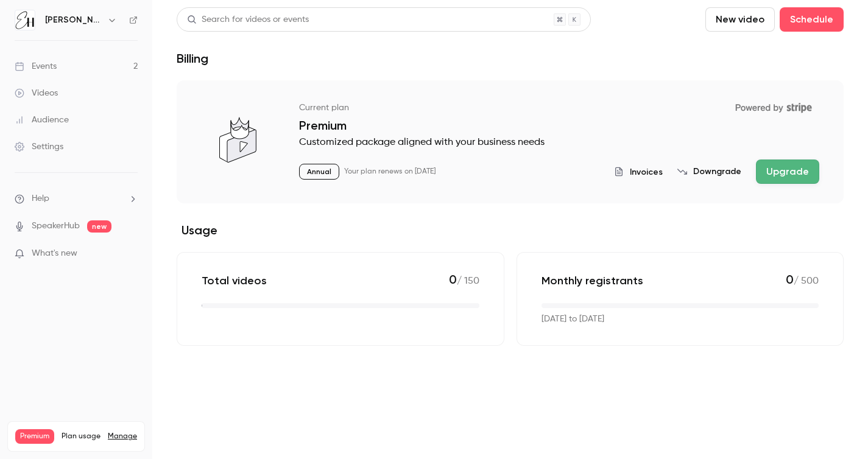 Image resolution: width=868 pixels, height=459 pixels. I want to click on h1: Billing, so click(192, 58).